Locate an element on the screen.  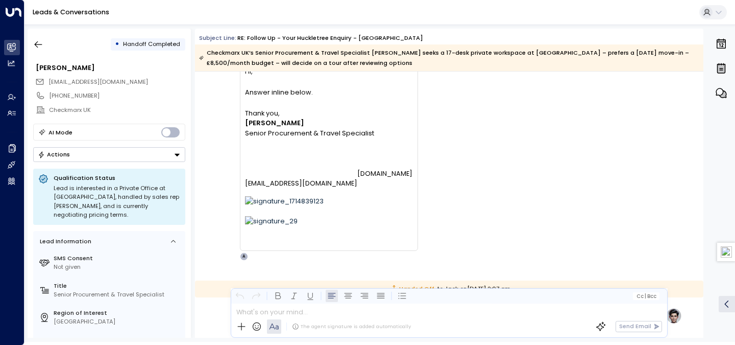
label: Region of Interest is located at coordinates (117, 313).